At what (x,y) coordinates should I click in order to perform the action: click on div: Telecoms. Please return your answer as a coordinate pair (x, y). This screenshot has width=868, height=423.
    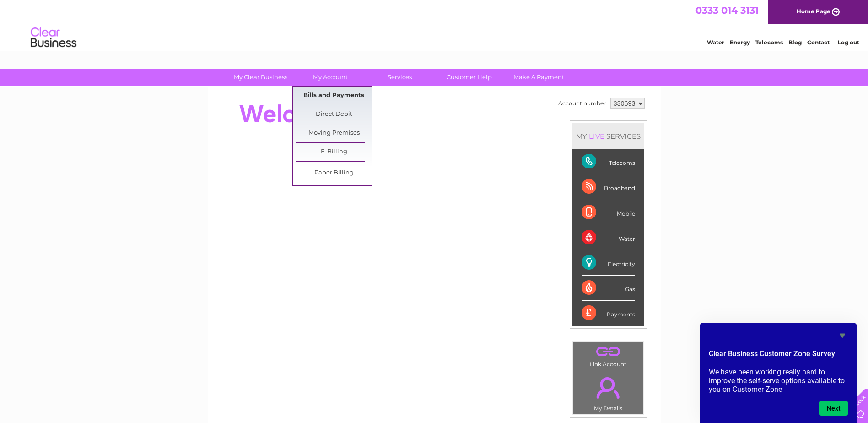
    Looking at the image, I should click on (609, 162).